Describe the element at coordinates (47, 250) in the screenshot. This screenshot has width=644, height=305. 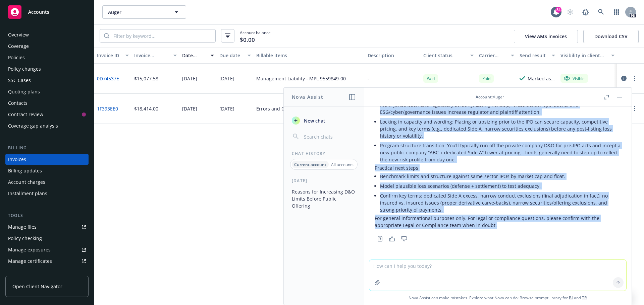
I see `span: Manage exposures` at that location.